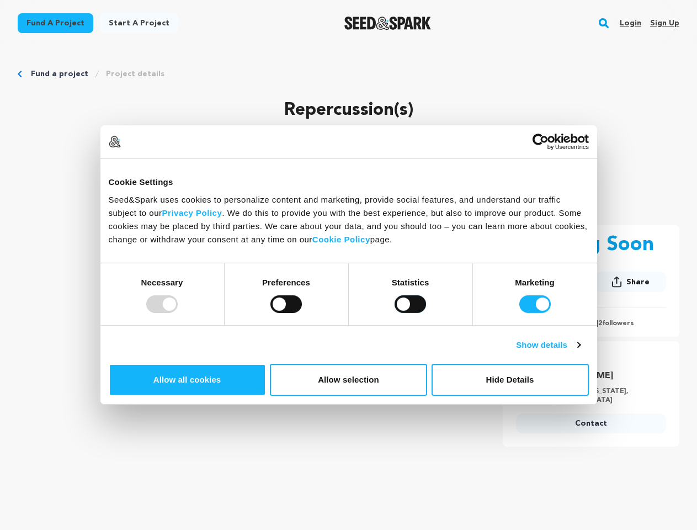  Describe the element at coordinates (348, 380) in the screenshot. I see `button: Allow selection` at that location.